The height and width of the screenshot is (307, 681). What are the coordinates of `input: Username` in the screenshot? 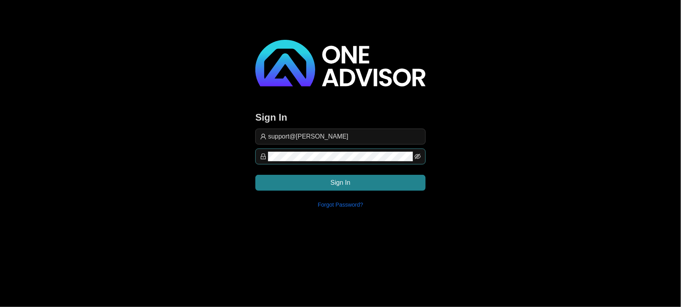 It's located at (344, 137).